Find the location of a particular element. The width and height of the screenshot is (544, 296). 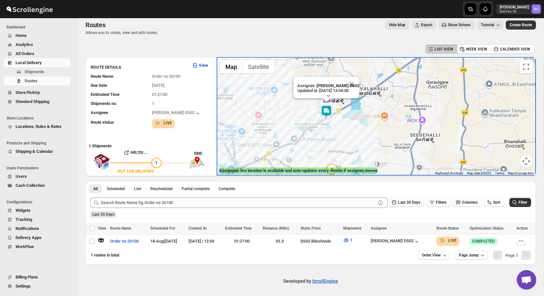

span: Due Date is located at coordinates (99, 85).